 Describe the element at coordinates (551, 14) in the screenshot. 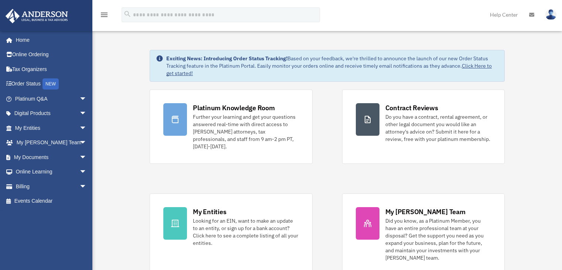

I see `img: User Pic` at that location.